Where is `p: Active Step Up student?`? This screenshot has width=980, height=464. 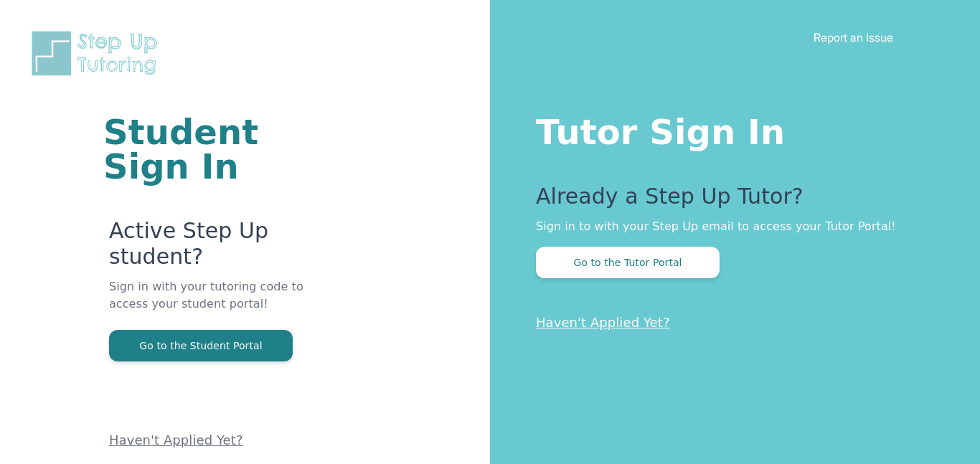
p: Active Step Up student? is located at coordinates (213, 248).